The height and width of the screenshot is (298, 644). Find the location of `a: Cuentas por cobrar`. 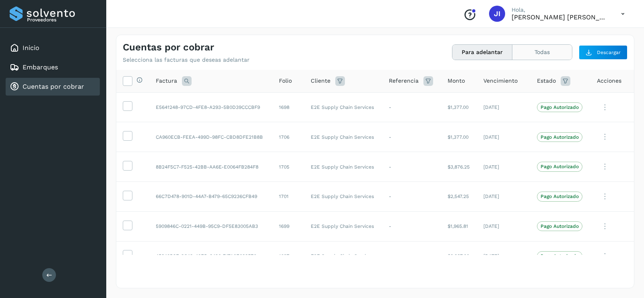

a: Cuentas por cobrar is located at coordinates (53, 86).